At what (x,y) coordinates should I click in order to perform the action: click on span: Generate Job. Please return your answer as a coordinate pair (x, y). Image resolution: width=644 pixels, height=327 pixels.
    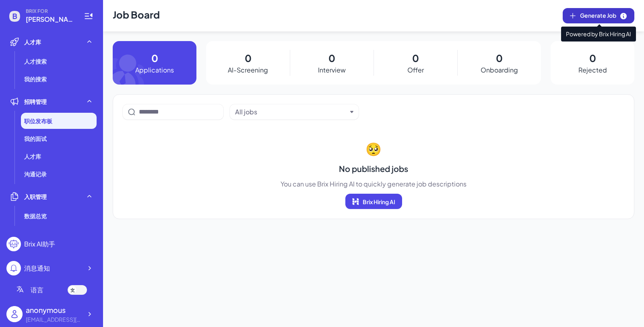
    Looking at the image, I should click on (603, 16).